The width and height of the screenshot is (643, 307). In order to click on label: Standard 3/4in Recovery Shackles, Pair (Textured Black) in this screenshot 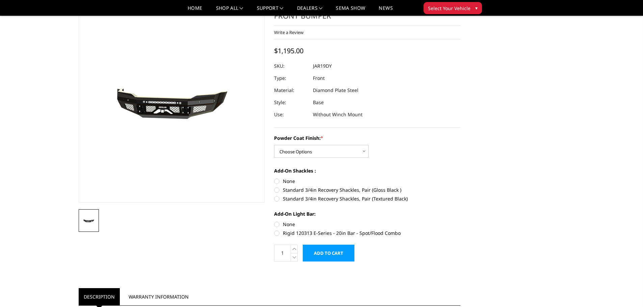, I will do `click(367, 199)`.